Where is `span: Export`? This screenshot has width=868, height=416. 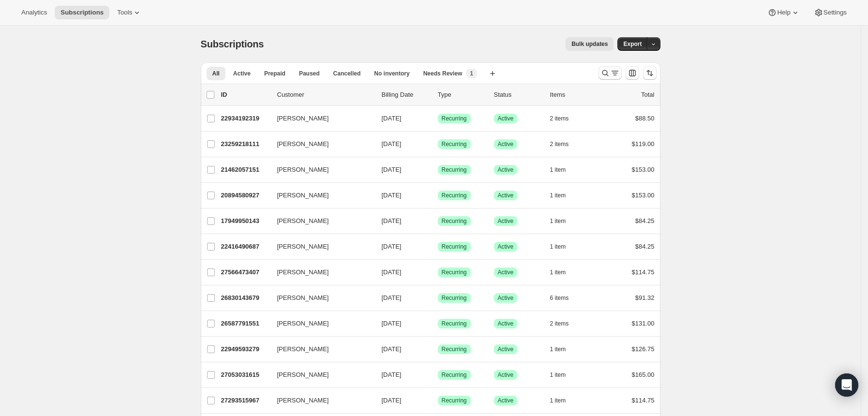
span: Export is located at coordinates (632, 44).